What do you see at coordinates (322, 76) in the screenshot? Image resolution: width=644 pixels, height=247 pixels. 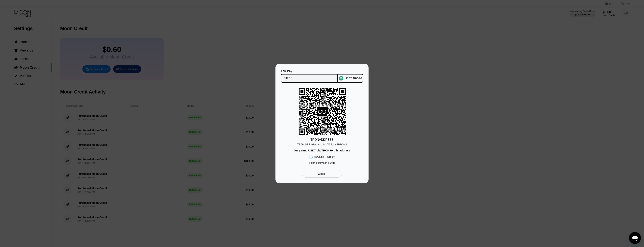 I see `div: You PayUSDT TRC-20` at bounding box center [322, 76].